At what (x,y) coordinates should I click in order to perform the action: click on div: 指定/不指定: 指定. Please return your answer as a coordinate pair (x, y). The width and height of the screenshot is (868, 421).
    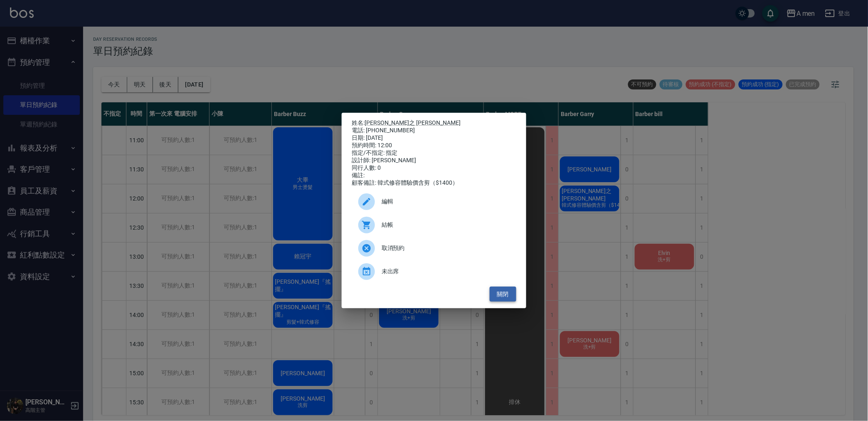
    Looking at the image, I should click on (434, 153).